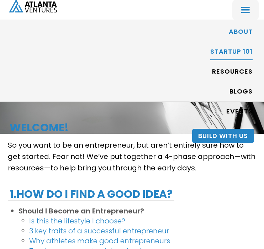 The image size is (264, 249). What do you see at coordinates (223, 136) in the screenshot?
I see `a: Build With Us` at bounding box center [223, 136].